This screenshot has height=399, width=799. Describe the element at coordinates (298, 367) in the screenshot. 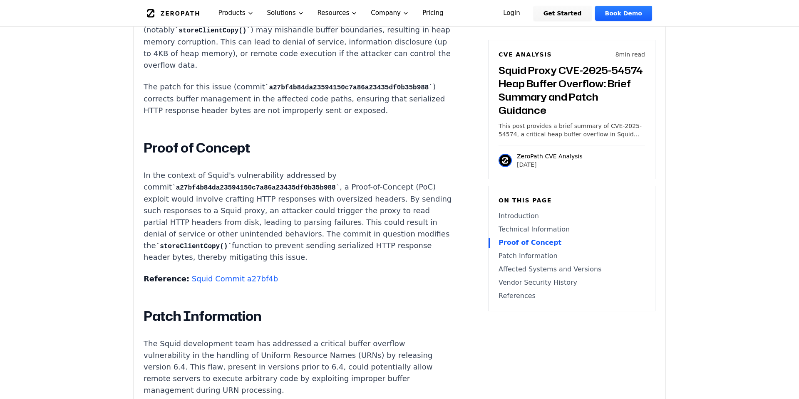

I see `p: The Squid development team has addressed a critical buffer overflow vulnerability in the handling...` at that location.